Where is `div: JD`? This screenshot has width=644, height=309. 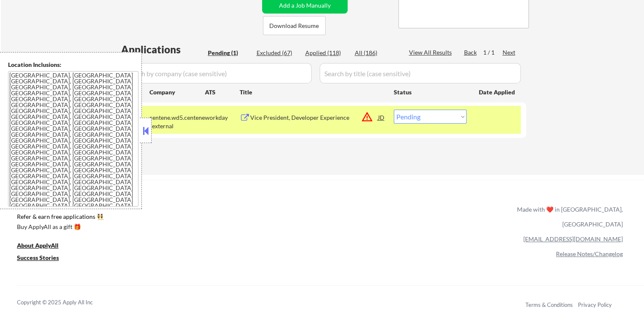 div: JD is located at coordinates (381, 117).